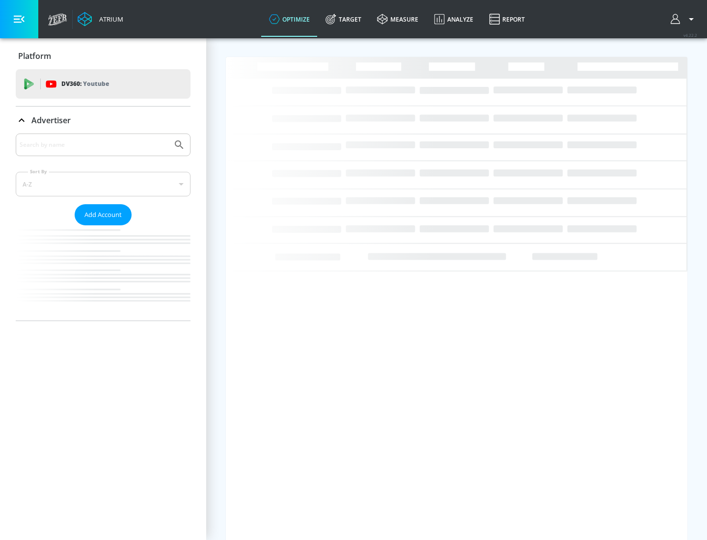 The image size is (707, 540). What do you see at coordinates (103, 56) in the screenshot?
I see `div: Platform` at bounding box center [103, 56].